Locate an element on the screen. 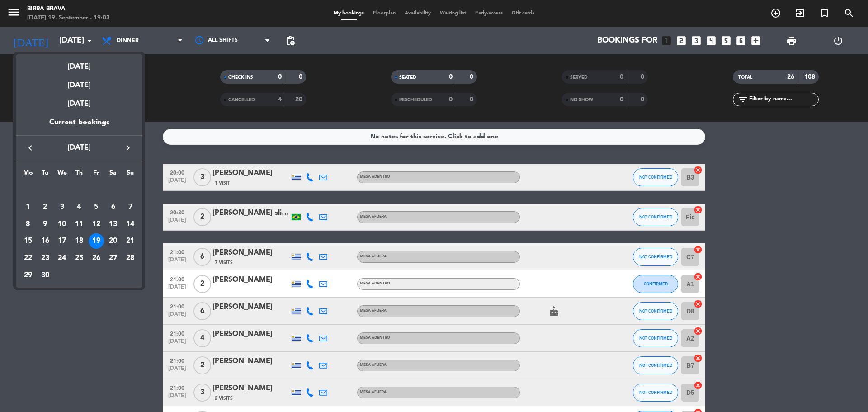 This screenshot has height=412, width=868. div: 8 is located at coordinates (28, 224).